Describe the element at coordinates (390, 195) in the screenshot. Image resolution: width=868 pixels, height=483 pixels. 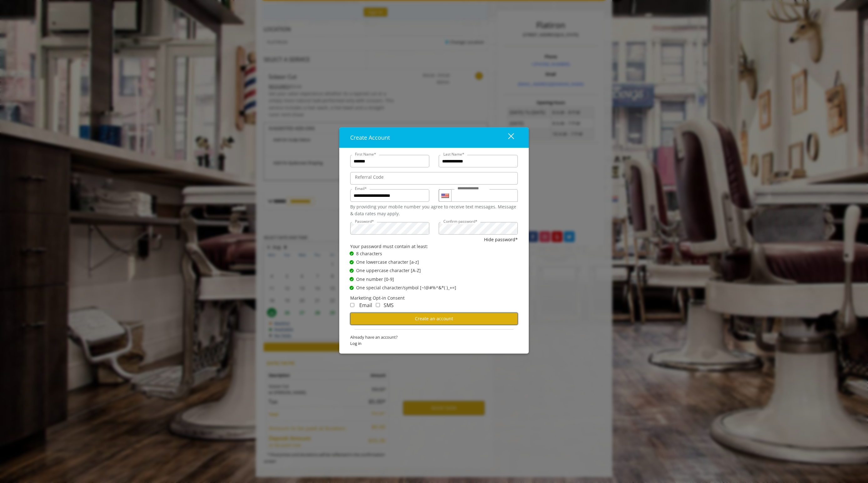
I see `input: Email` at that location.